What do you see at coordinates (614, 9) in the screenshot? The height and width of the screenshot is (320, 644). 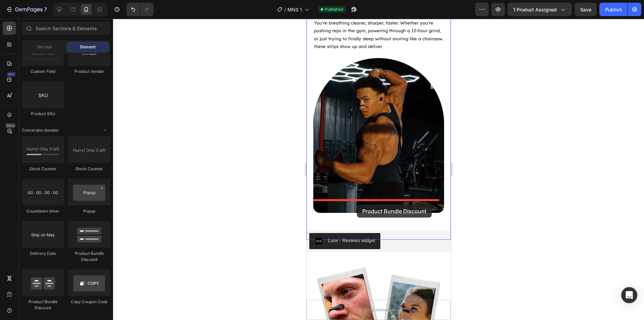 I see `div: Publish` at bounding box center [614, 9].